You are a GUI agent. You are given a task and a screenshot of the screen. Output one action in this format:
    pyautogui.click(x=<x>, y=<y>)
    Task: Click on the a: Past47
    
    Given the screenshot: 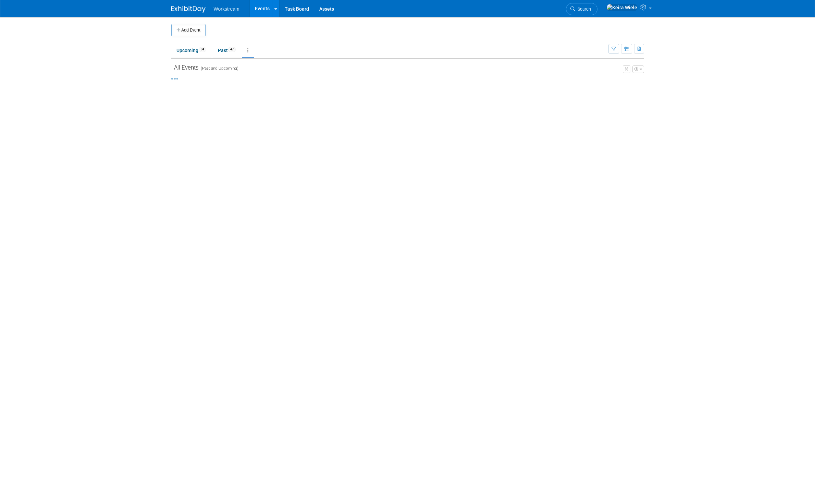 What is the action you would take?
    pyautogui.click(x=227, y=50)
    